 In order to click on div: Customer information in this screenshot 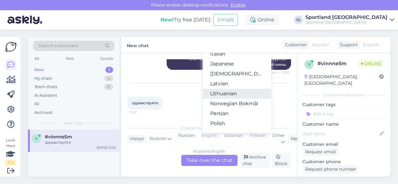, I will do `click(343, 95)`.